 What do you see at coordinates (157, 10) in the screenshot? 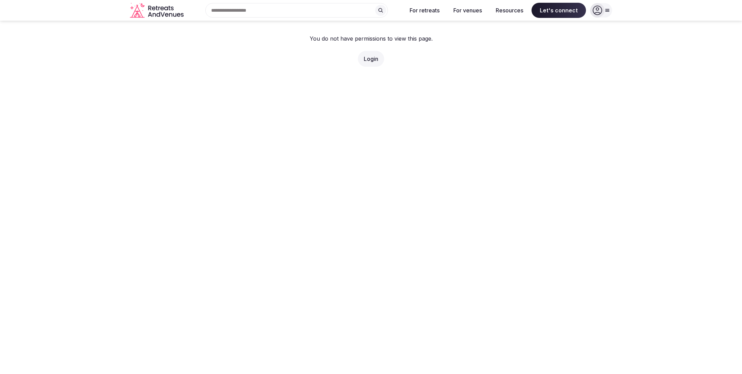
I see `svg: Retreats and Venues company logo` at bounding box center [157, 10].